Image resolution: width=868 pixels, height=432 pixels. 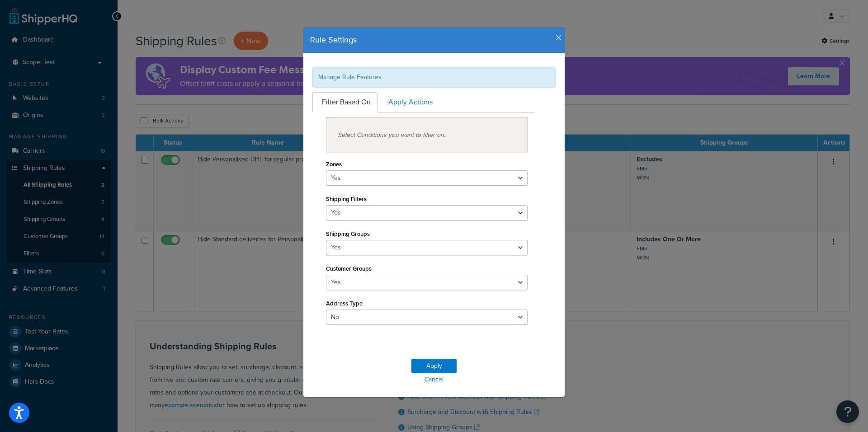 I want to click on div: Manage Rule Features, so click(x=434, y=77).